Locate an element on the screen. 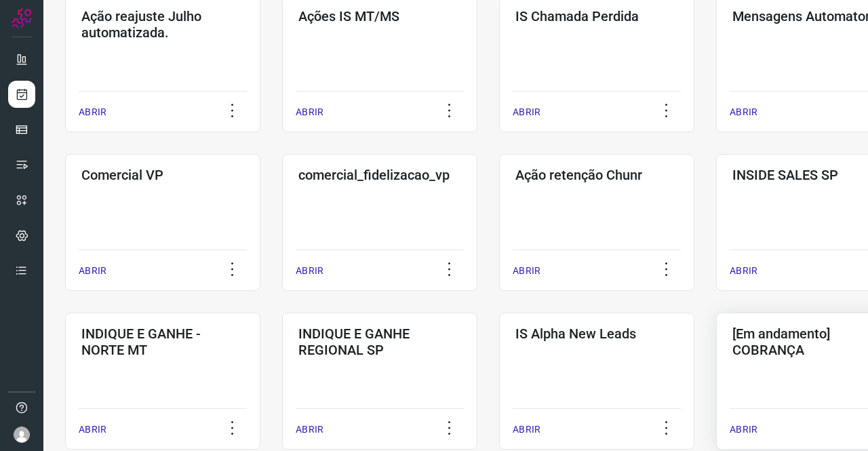 The width and height of the screenshot is (868, 451). h3: Ação reajuste Julho automatizada. is located at coordinates (163, 25).